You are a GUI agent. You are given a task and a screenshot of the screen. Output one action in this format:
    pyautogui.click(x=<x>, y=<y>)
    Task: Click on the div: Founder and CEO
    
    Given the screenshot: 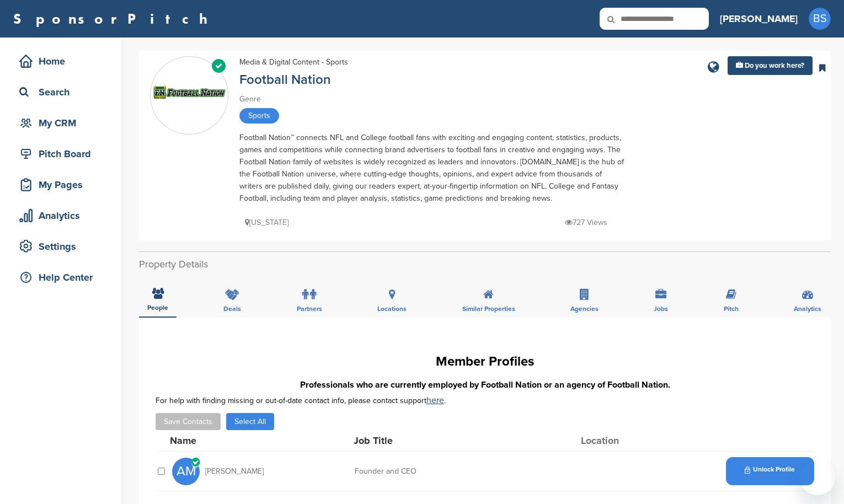 What is the action you would take?
    pyautogui.click(x=437, y=471)
    